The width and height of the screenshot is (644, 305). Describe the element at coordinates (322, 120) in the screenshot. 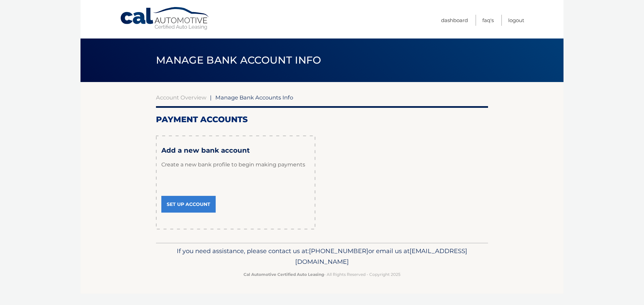

I see `h2: Payment Accounts` at that location.